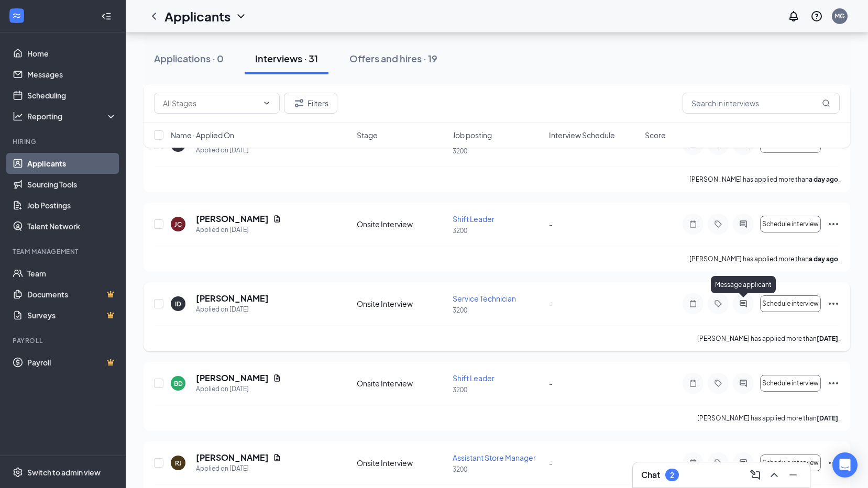 Image resolution: width=868 pixels, height=488 pixels. I want to click on svg: Settings, so click(17, 473).